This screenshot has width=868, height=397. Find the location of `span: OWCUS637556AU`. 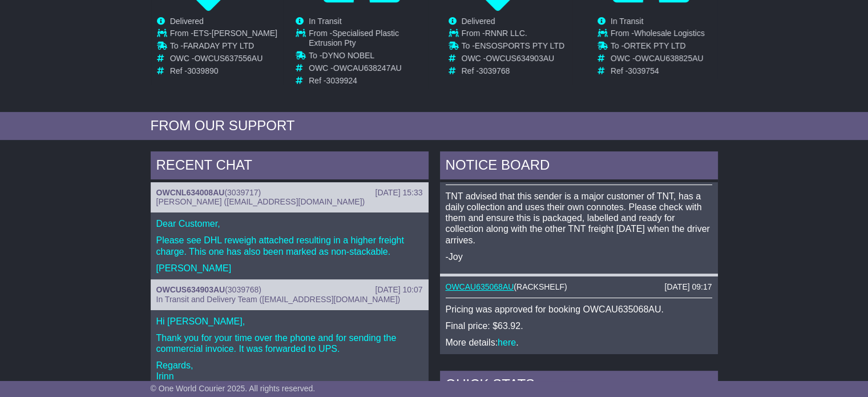

span: OWCUS637556AU is located at coordinates (228, 58).